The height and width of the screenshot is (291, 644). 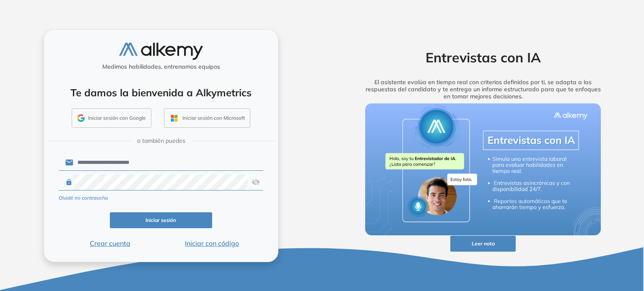 What do you see at coordinates (110, 243) in the screenshot?
I see `button: Crear cuenta` at bounding box center [110, 243].